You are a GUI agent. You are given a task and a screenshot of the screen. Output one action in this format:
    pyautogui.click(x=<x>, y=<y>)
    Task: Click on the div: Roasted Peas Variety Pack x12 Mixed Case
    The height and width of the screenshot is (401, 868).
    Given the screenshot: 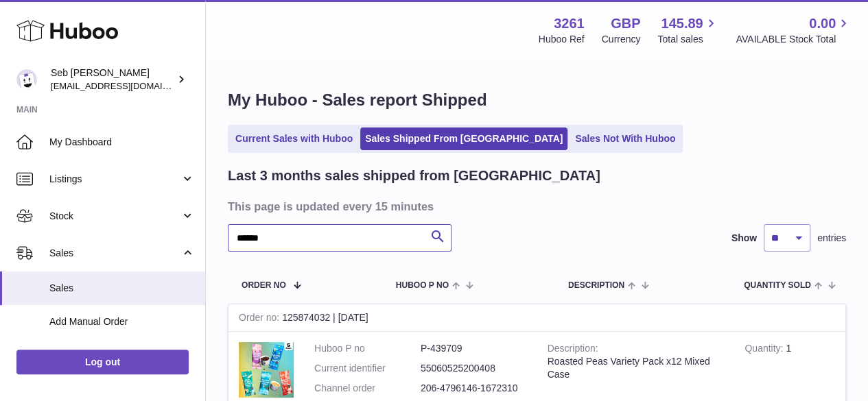 What is the action you would take?
    pyautogui.click(x=636, y=368)
    